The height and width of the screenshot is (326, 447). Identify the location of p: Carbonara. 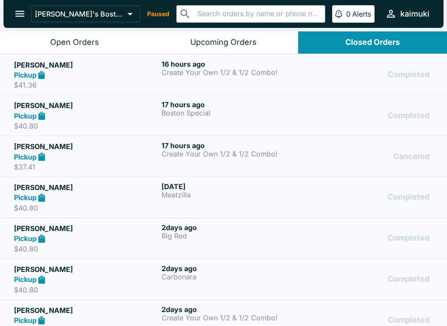
(233, 277).